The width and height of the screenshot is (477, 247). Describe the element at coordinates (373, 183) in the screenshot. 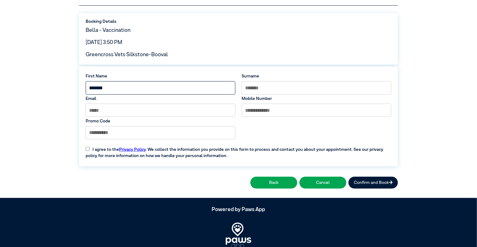

I see `button: Confirm and Book` at that location.